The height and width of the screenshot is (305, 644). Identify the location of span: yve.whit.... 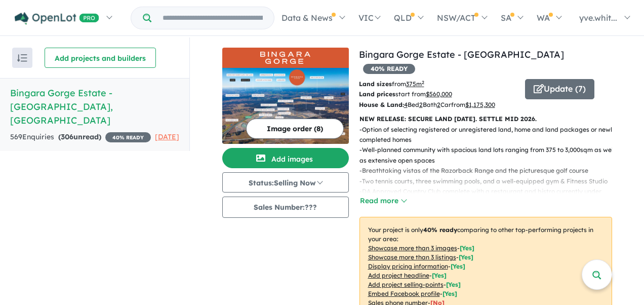
(598, 17).